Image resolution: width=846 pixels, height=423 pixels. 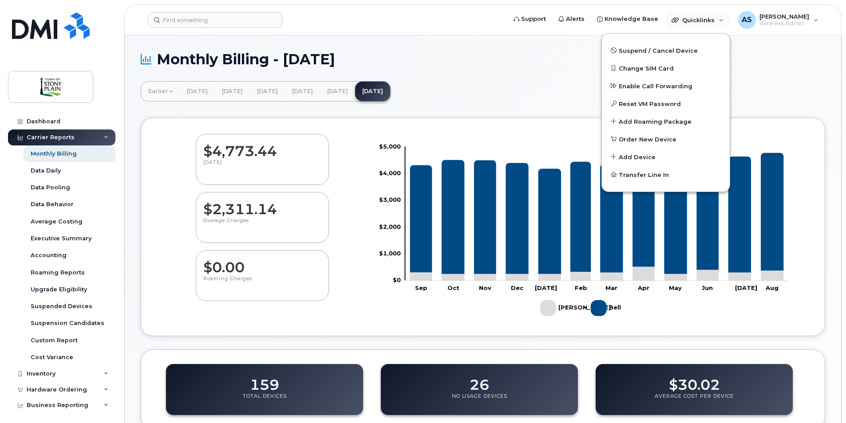 I want to click on a: Add Device, so click(x=665, y=157).